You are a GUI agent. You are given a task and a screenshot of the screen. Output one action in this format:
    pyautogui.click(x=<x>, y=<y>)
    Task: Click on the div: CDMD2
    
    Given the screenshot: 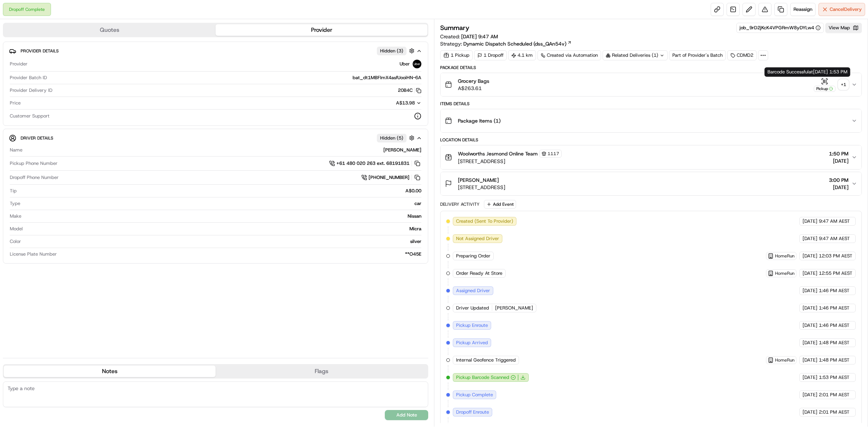 What is the action you would take?
    pyautogui.click(x=742, y=55)
    